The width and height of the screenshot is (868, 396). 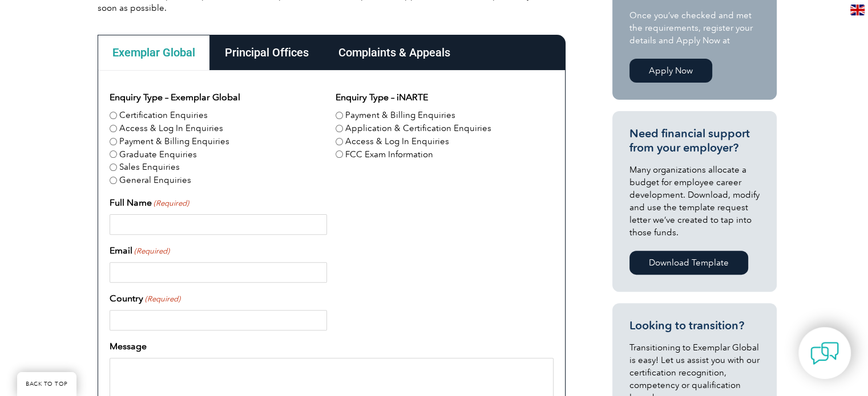 I want to click on h3: Looking to transition?, so click(x=694, y=325).